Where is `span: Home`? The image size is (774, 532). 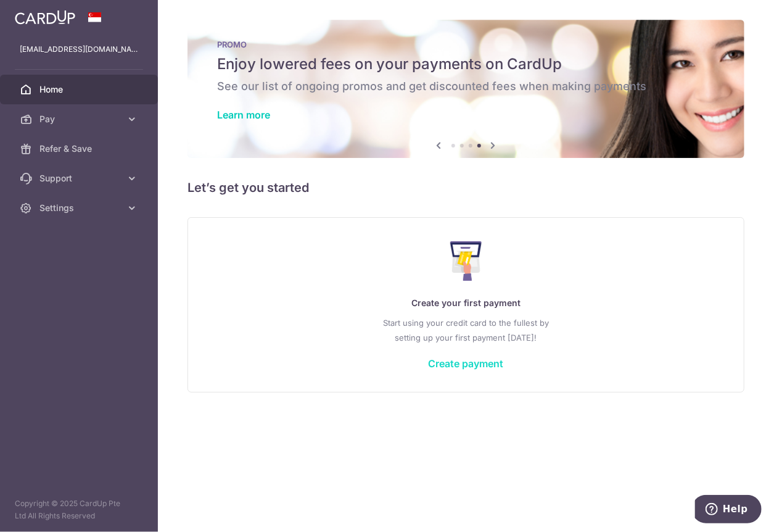
span: Home is located at coordinates (80, 89).